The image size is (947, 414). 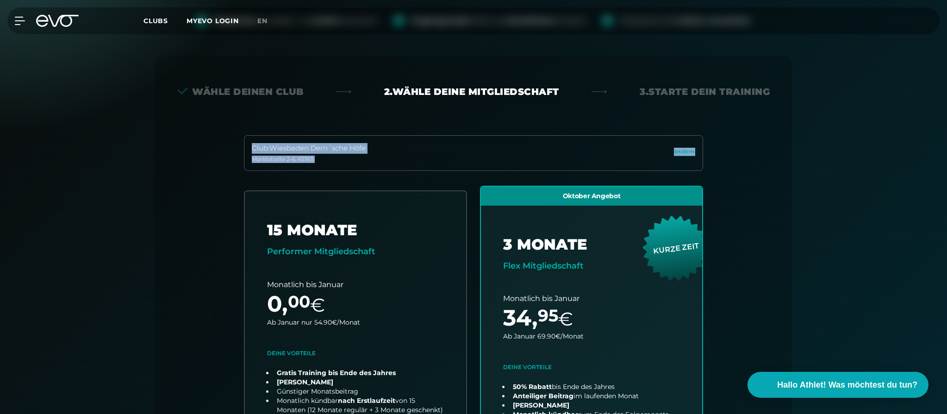 I want to click on a: en, so click(x=268, y=21).